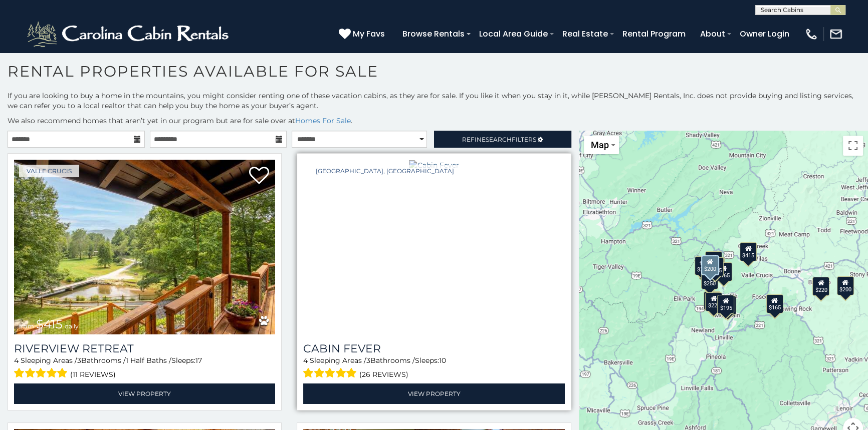 The width and height of the screenshot is (868, 430). I want to click on a: RefineSearchFilters, so click(502, 139).